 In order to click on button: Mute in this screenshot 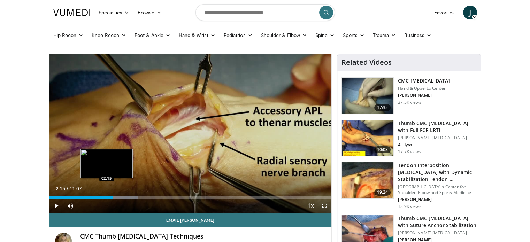, I will do `click(70, 206)`.